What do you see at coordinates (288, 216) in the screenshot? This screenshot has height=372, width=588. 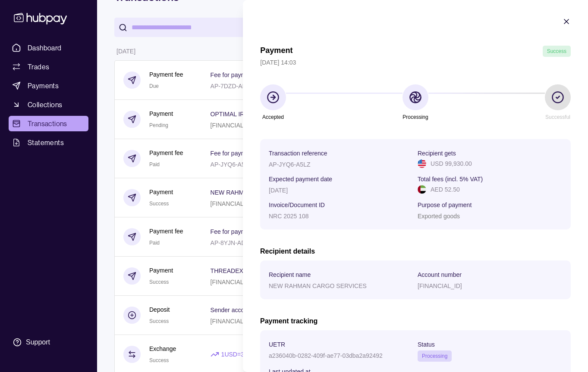 I see `p: NRC 2025 108` at bounding box center [288, 216].